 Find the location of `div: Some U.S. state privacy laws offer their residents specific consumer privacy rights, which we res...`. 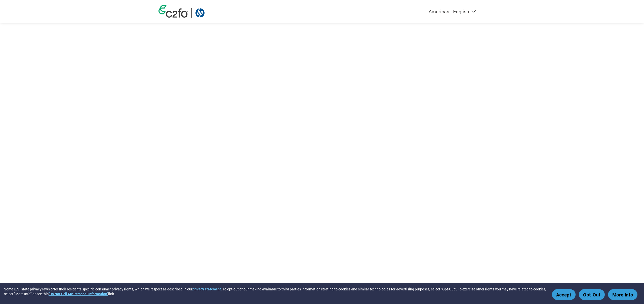

div: Some U.S. state privacy laws offer their residents specific consumer privacy rights, which we res... is located at coordinates (277, 291).